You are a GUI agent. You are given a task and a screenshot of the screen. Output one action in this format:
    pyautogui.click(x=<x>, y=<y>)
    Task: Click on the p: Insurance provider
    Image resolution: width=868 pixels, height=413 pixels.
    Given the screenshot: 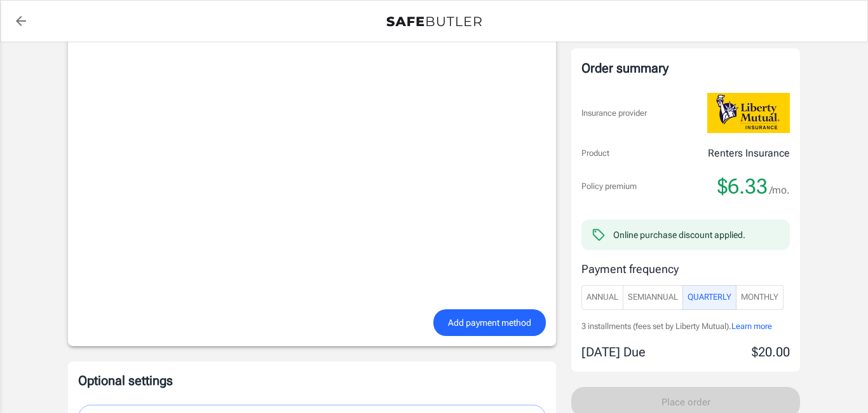 What is the action you would take?
    pyautogui.click(x=614, y=114)
    